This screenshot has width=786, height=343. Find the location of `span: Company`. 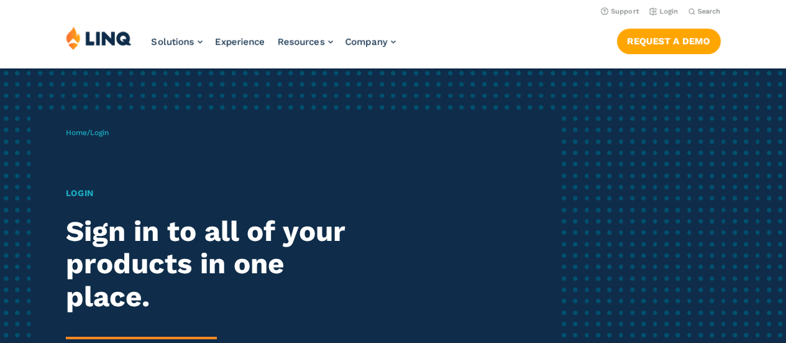

span: Company is located at coordinates (367, 42).